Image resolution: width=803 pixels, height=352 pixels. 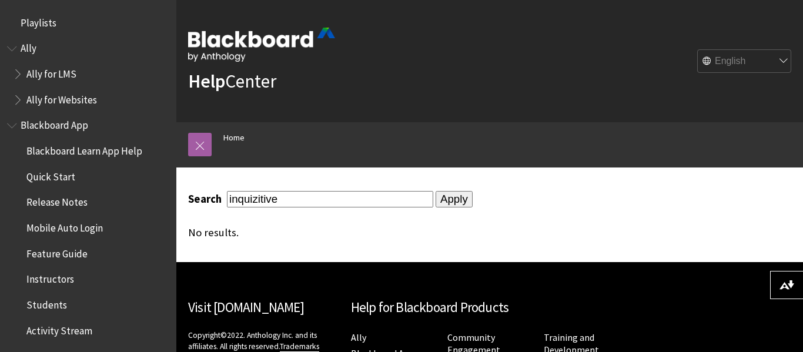 I want to click on span: Blackboard App, so click(x=54, y=124).